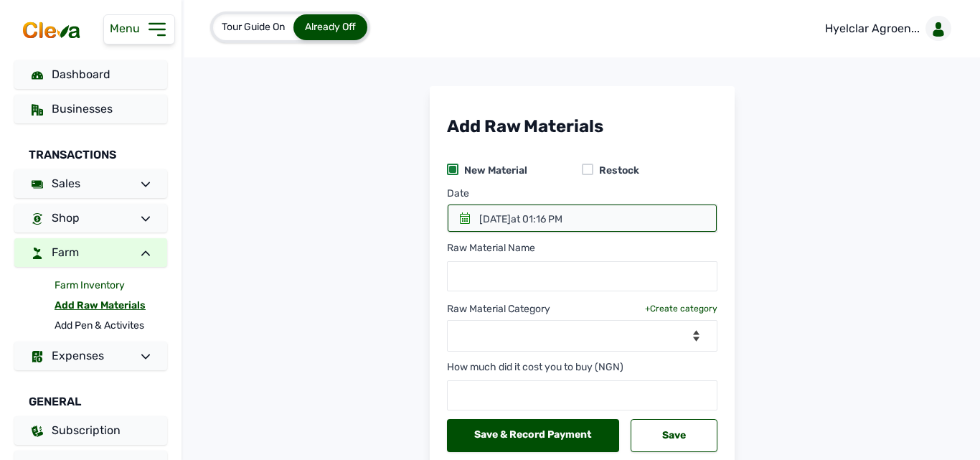 This screenshot has width=980, height=460. What do you see at coordinates (872, 29) in the screenshot?
I see `p: Hyelclar Agroen...` at bounding box center [872, 29].